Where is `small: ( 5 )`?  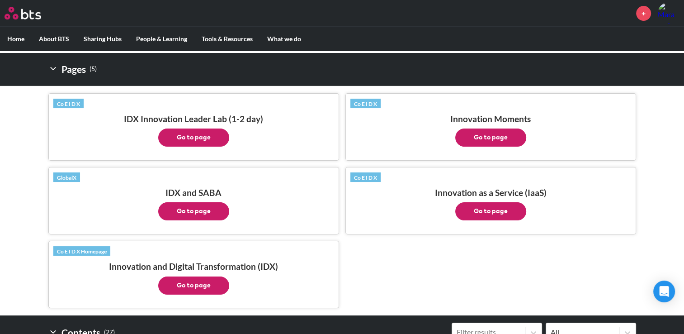 small: ( 5 ) is located at coordinates (93, 69).